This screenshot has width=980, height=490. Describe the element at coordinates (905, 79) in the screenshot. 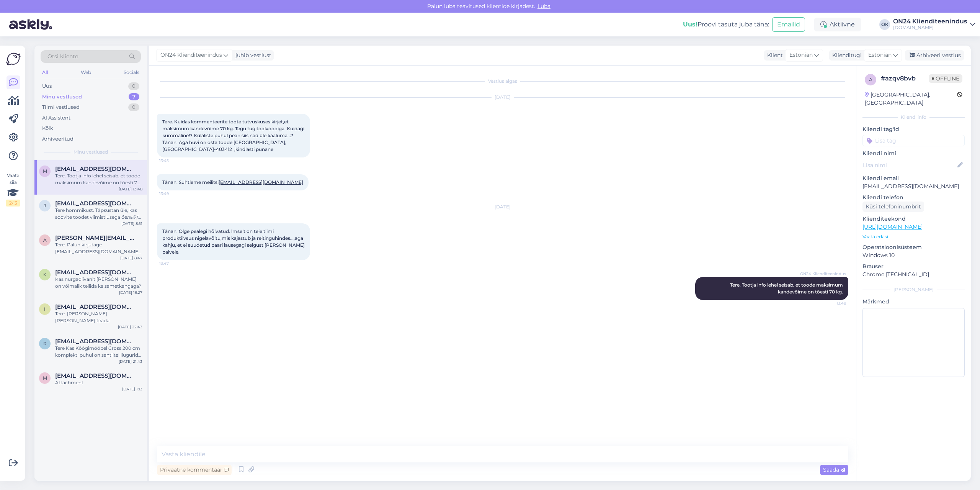

I see `div: # azqv8bvb` at that location.